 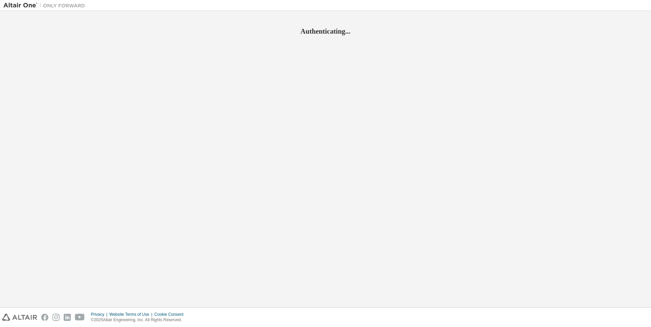 I want to click on div: Cookie Consent, so click(x=170, y=315).